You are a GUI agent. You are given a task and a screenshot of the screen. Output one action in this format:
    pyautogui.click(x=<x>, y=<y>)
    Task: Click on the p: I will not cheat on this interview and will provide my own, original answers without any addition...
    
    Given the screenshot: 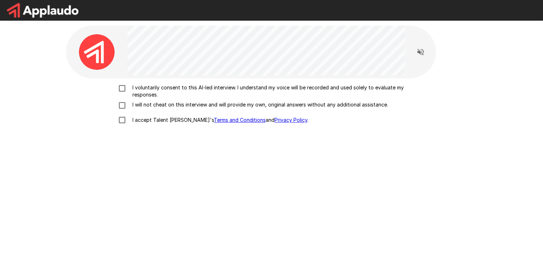 What is the action you would take?
    pyautogui.click(x=259, y=105)
    